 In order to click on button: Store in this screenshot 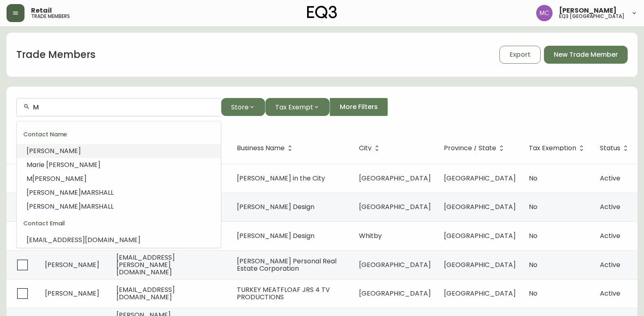, I will do `click(243, 107)`.